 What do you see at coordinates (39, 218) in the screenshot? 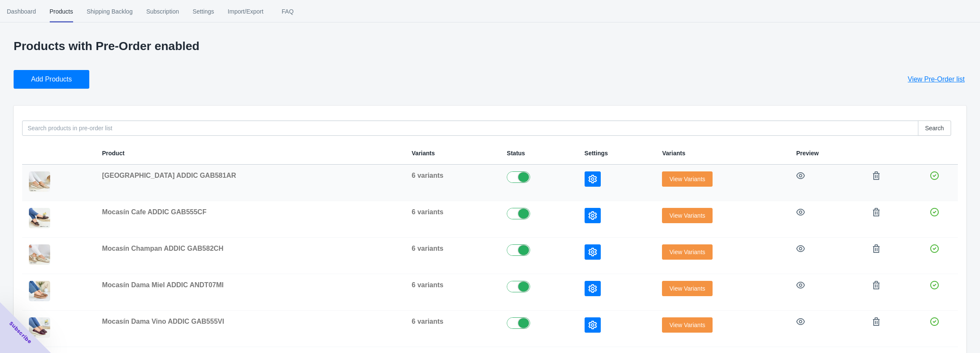
I see `img: IMG-20250904-WA0018.jpg` at bounding box center [39, 218].